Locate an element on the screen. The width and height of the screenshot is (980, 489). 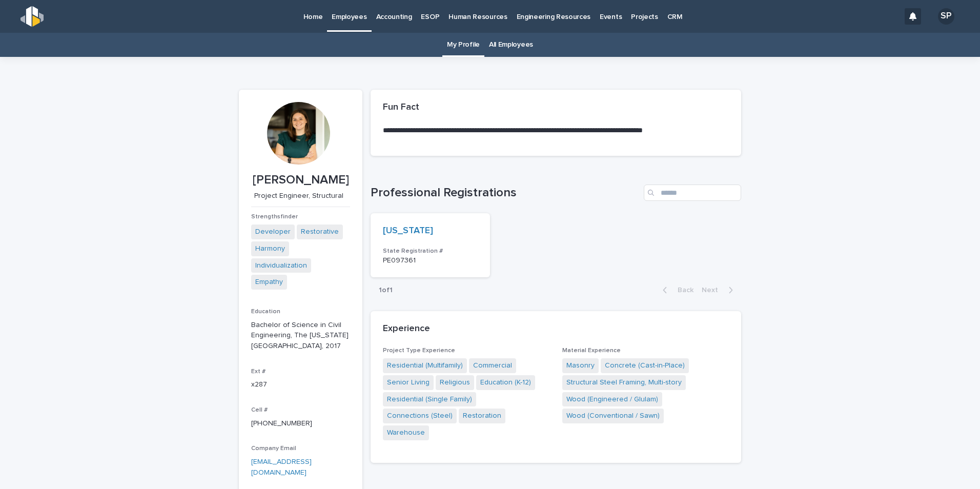
a: Education (K-12) is located at coordinates (505, 382).